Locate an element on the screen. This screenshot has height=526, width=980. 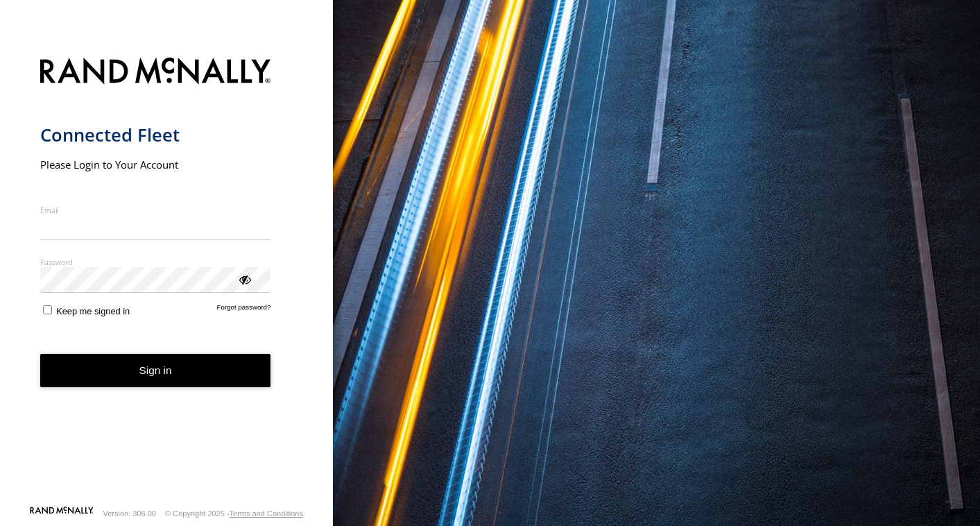
a: Forgot password? is located at coordinates (244, 309).